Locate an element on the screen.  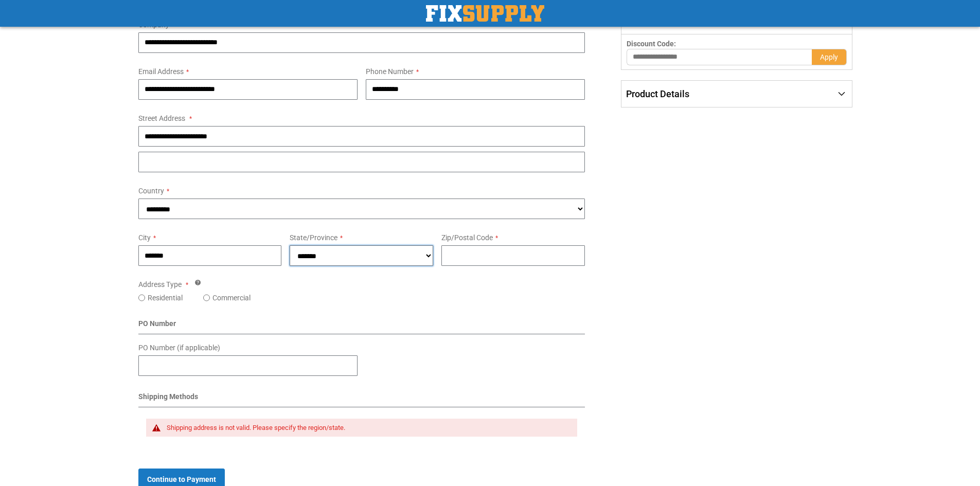
label: Residential is located at coordinates (165, 298).